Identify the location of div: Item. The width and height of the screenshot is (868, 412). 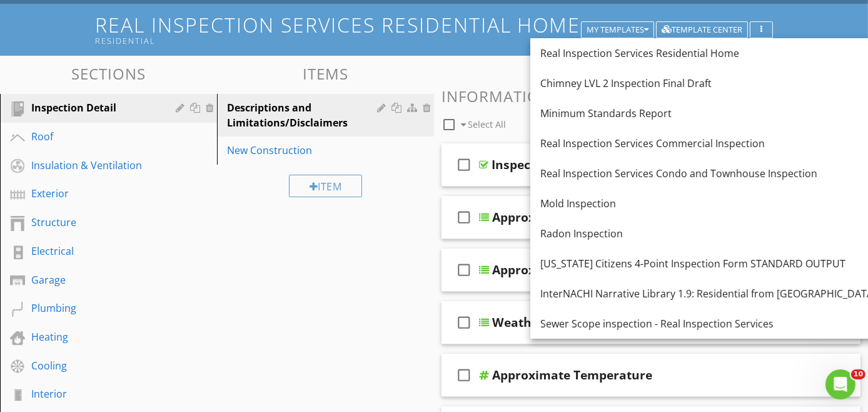
(326, 186).